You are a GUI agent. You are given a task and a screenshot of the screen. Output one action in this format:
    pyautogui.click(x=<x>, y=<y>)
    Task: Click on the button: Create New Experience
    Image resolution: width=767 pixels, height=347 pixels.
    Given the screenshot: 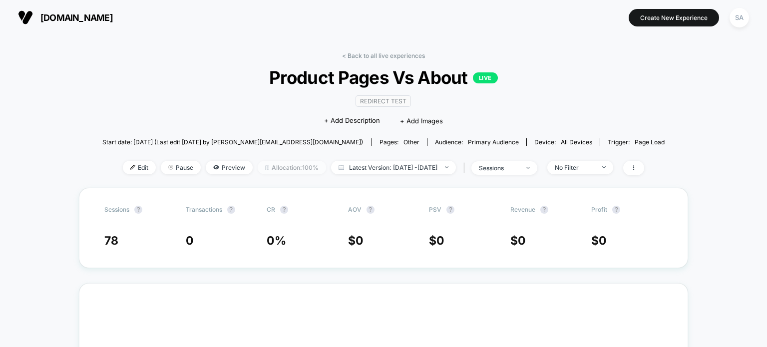 What is the action you would take?
    pyautogui.click(x=674, y=17)
    